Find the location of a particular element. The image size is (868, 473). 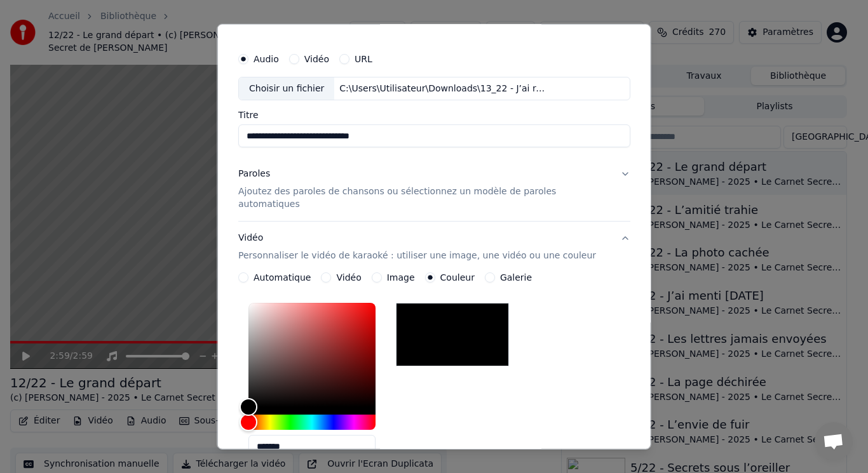

h2: Créer un Karaoké is located at coordinates (434, 19).